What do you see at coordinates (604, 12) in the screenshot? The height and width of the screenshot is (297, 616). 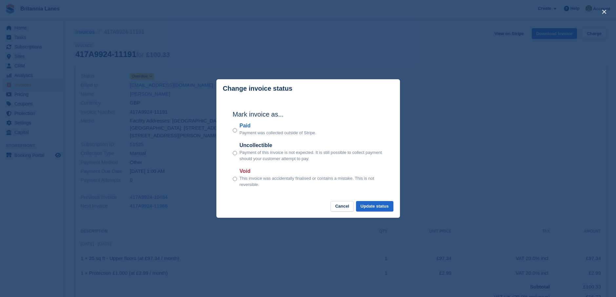 I see `button: close` at bounding box center [604, 12].